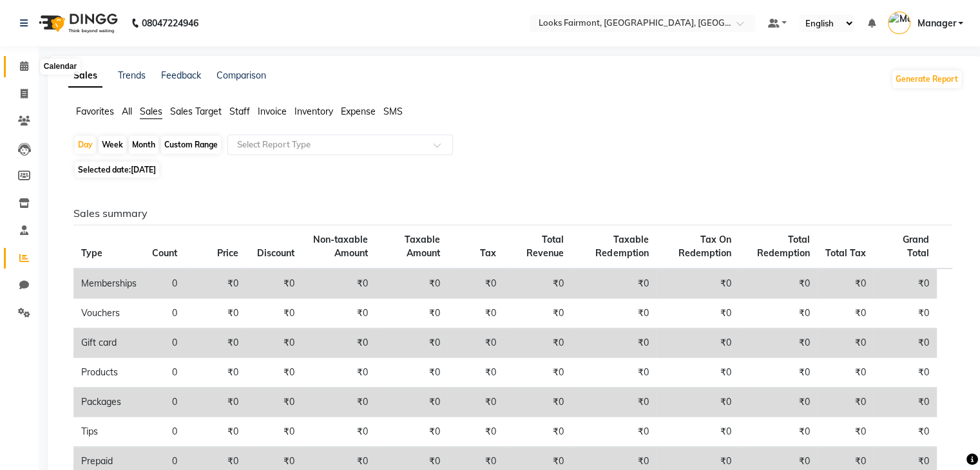 The height and width of the screenshot is (470, 980). I want to click on span: SMS, so click(393, 112).